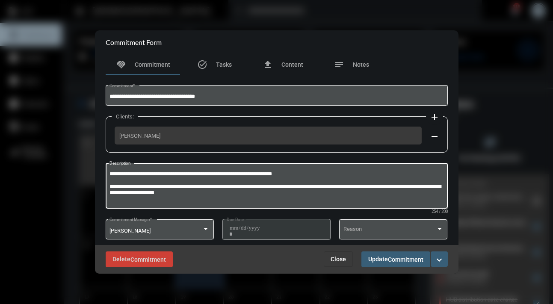 The height and width of the screenshot is (304, 553). I want to click on mat-icon: remove, so click(434, 136).